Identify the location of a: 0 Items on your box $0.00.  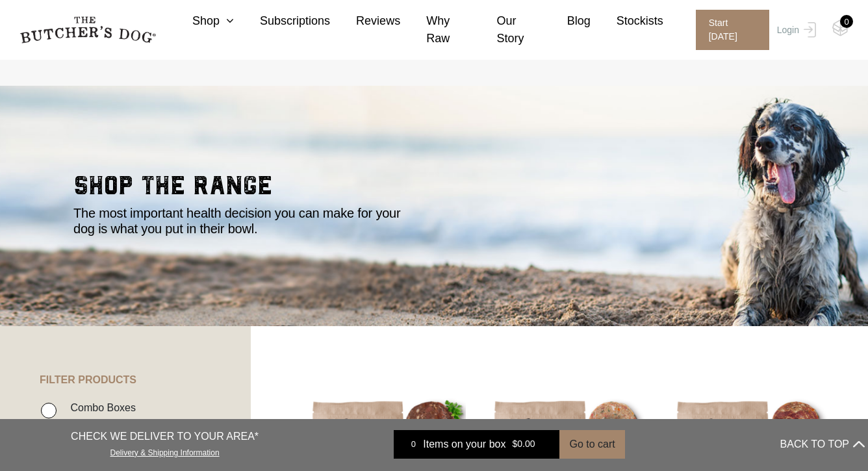
(476, 445).